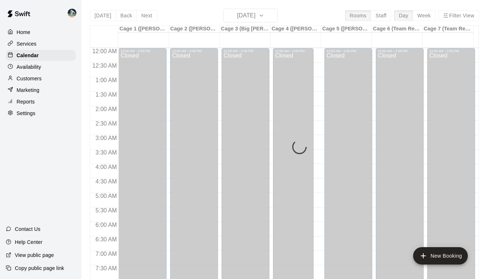  I want to click on p: Marketing, so click(28, 90).